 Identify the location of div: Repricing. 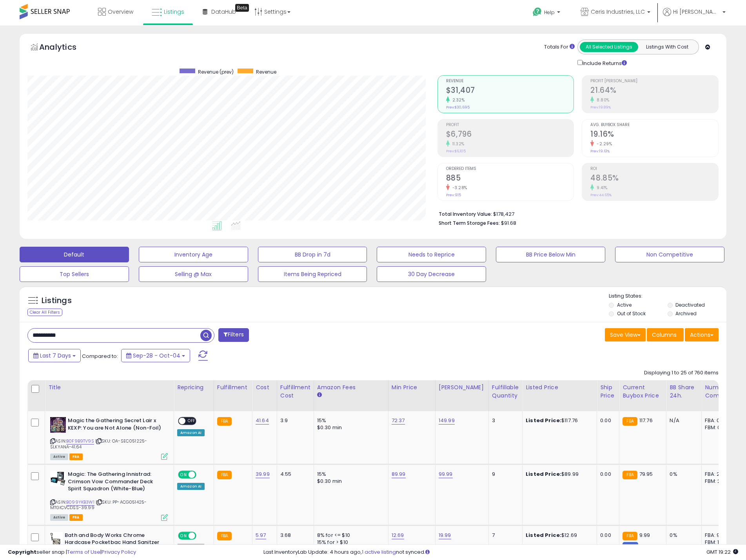
(194, 388).